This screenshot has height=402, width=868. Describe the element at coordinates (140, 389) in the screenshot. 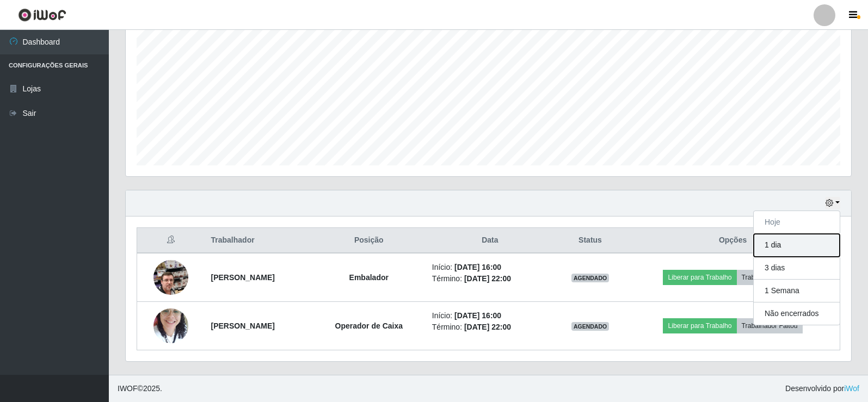

I see `span: © 2025 .` at that location.